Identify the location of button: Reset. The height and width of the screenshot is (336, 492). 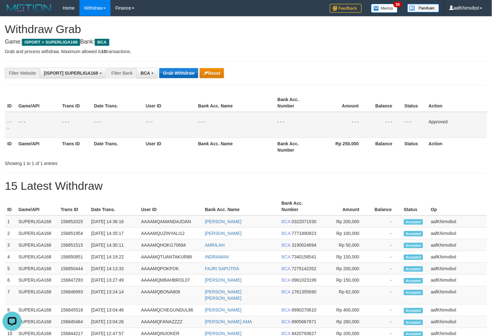
(212, 73).